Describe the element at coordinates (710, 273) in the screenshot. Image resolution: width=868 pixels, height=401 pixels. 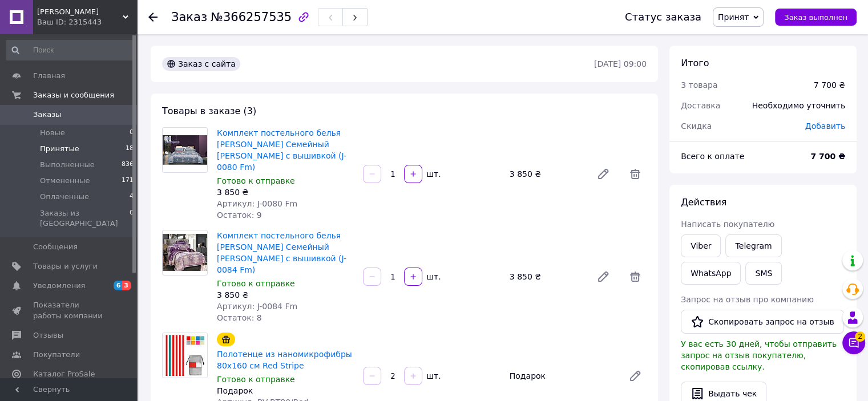
I see `a: WhatsApp` at that location.